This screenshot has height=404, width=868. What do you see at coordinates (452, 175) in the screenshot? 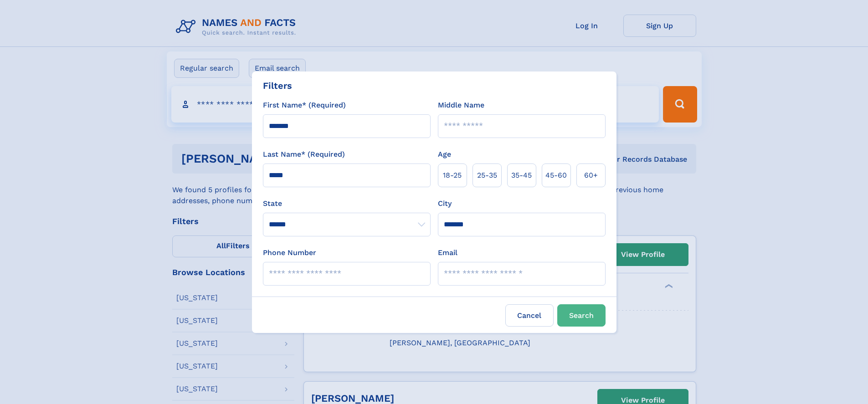
I see `span: 18‑25` at bounding box center [452, 175].